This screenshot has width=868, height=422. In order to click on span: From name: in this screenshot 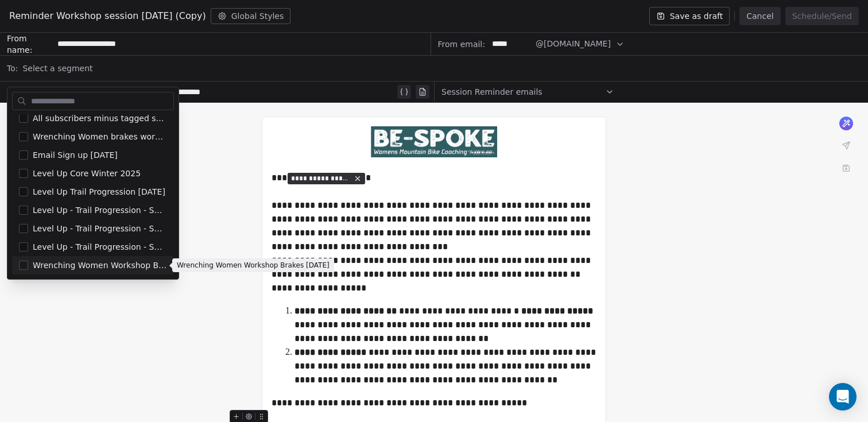, I will do `click(30, 44)`.